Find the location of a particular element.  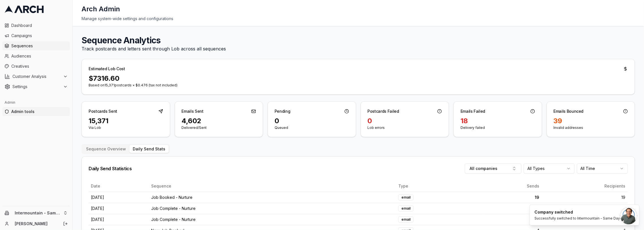

span: Creatives is located at coordinates (39, 66).